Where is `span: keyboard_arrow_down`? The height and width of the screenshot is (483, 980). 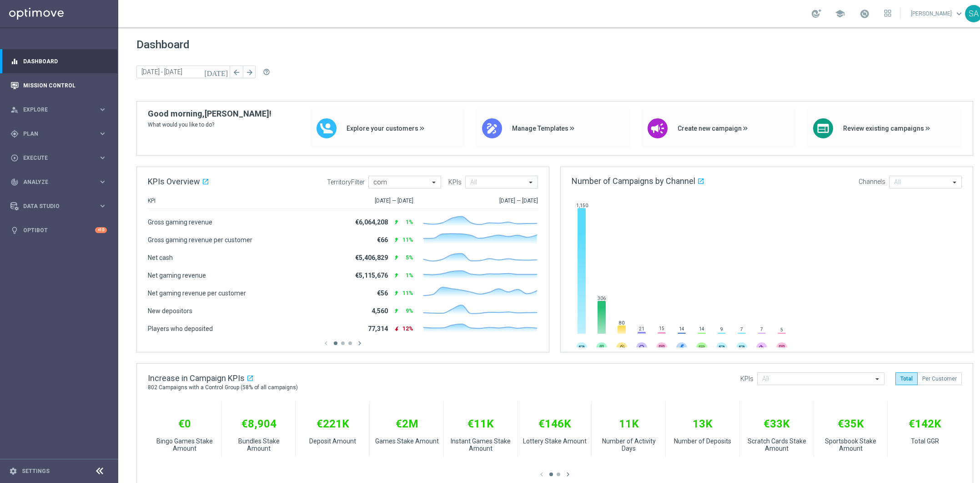 span: keyboard_arrow_down is located at coordinates (959, 14).